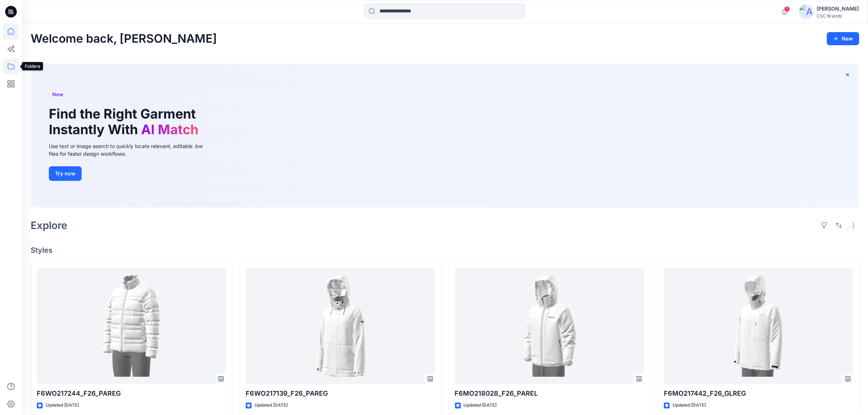  Describe the element at coordinates (65, 173) in the screenshot. I see `button: Try now` at that location.